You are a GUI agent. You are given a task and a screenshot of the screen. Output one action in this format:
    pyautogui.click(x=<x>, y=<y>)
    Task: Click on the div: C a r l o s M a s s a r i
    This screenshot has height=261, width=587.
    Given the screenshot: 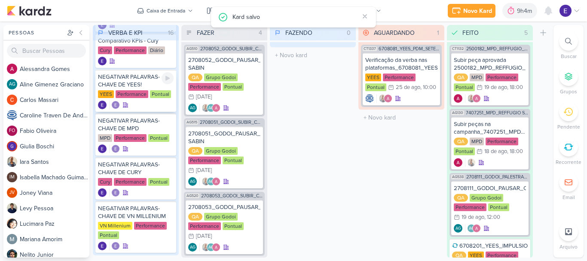 What is the action you would take?
    pyautogui.click(x=55, y=100)
    